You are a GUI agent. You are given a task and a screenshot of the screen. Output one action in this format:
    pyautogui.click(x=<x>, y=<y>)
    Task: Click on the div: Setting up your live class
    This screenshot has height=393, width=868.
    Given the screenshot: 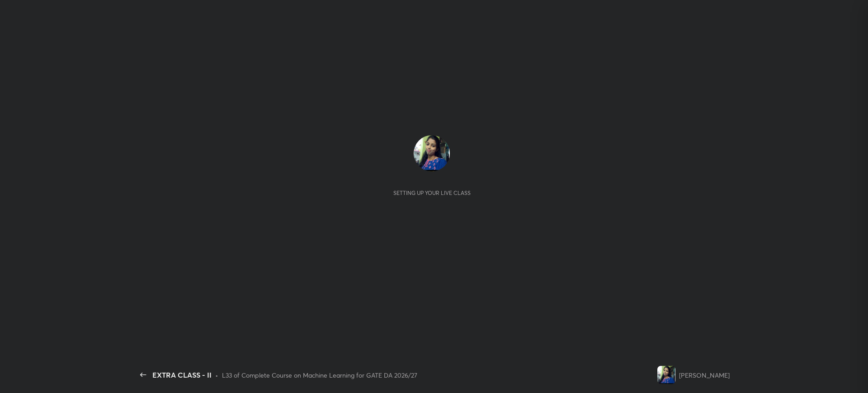 What is the action you would take?
    pyautogui.click(x=431, y=192)
    